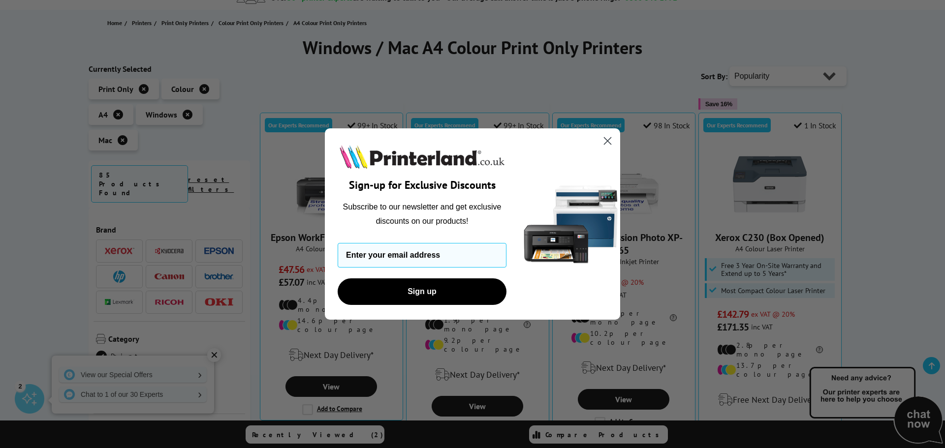 This screenshot has width=945, height=448. Describe the element at coordinates (422, 256) in the screenshot. I see `input: Enter your email address` at that location.